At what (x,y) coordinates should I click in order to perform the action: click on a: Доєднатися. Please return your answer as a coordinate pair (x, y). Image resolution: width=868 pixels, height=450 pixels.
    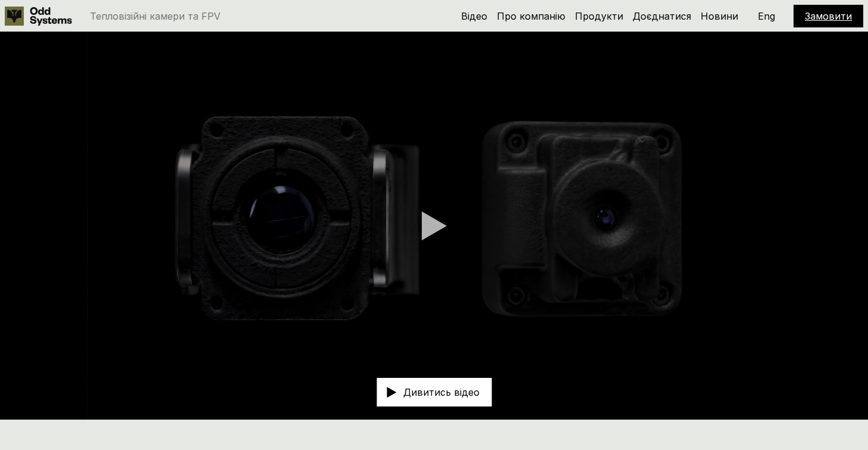
    Looking at the image, I should click on (662, 16).